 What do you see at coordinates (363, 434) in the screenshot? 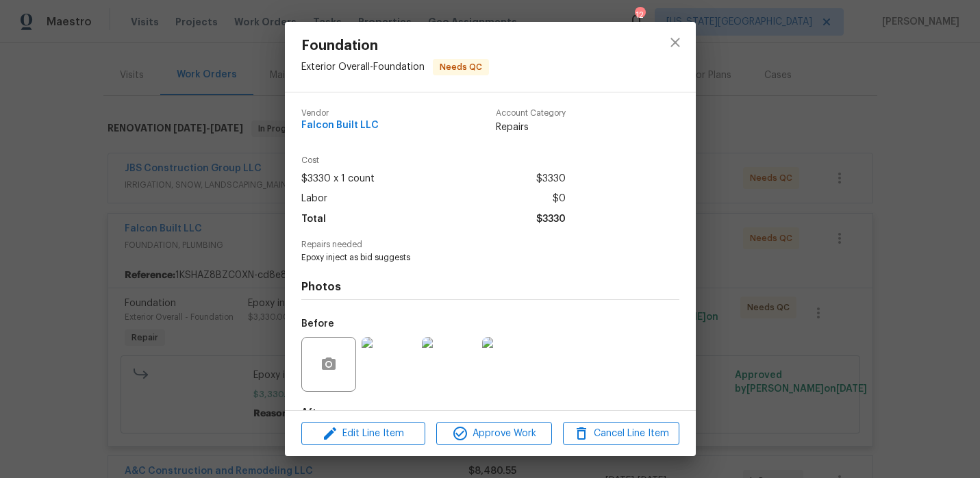
I see `span: Edit Line Item` at bounding box center [363, 434].